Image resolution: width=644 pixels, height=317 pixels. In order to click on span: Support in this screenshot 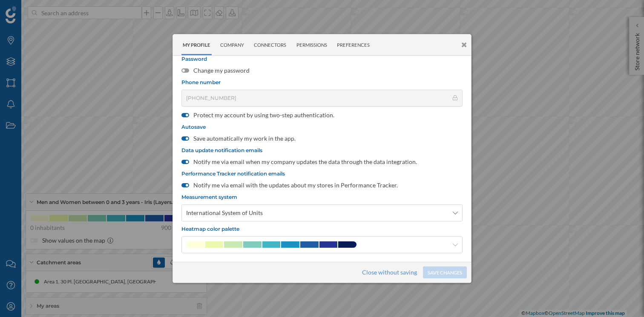, I will do `click(33, 10)`.